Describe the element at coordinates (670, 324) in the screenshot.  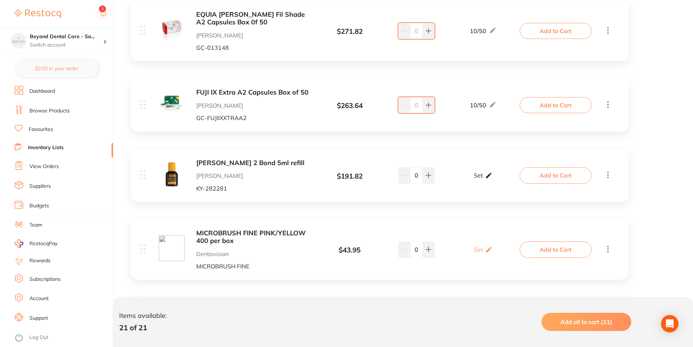
I see `div: Open Intercom Messenger` at that location.